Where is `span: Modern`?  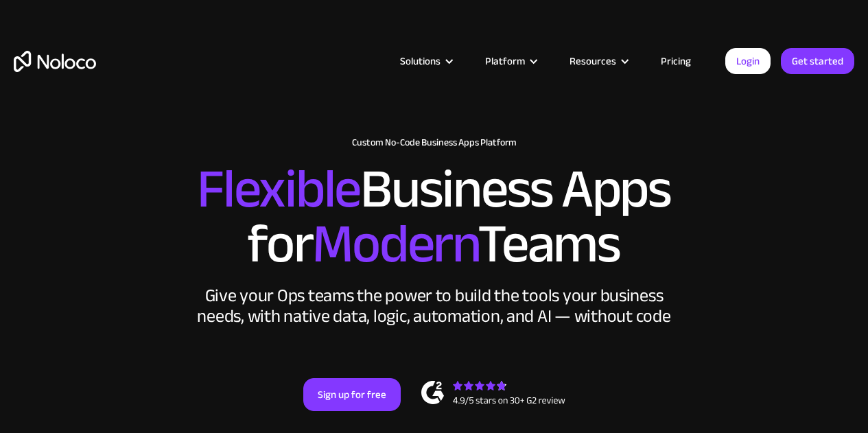 span: Modern is located at coordinates (394, 244).